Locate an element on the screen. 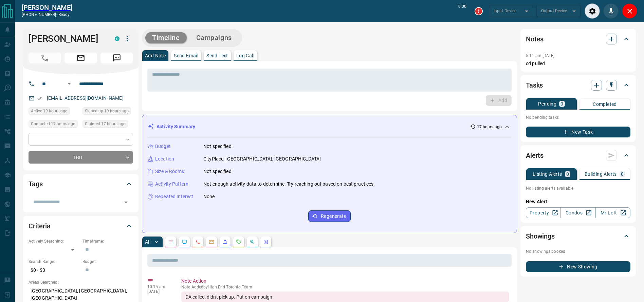  h2: Showings is located at coordinates (540, 236).